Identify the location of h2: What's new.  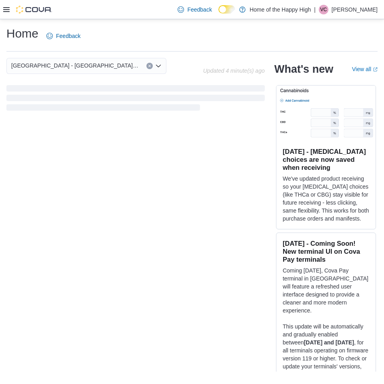
(303, 69).